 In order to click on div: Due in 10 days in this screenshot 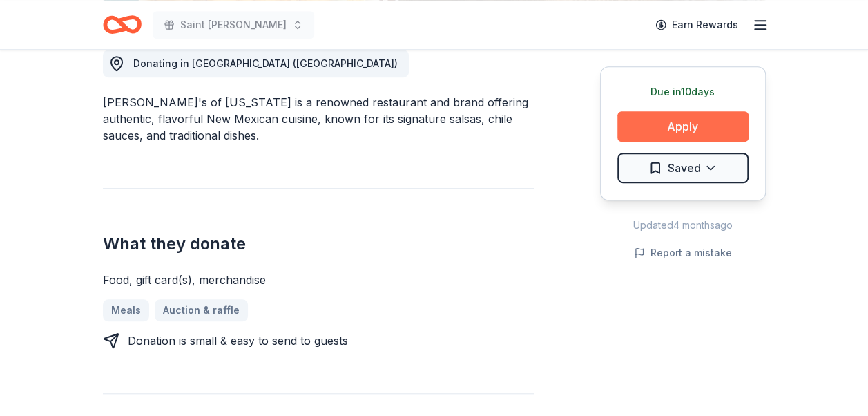, I will do `click(683, 92)`.